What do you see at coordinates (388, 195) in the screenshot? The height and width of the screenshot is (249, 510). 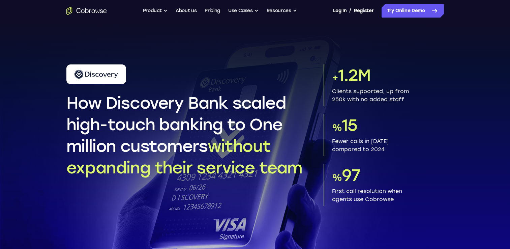 I see `p: First call resolution when agents use Cobrowse` at bounding box center [388, 195].